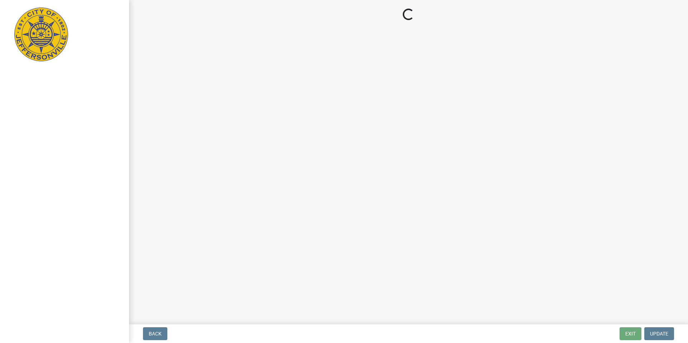  Describe the element at coordinates (155, 334) in the screenshot. I see `button: Back` at that location.